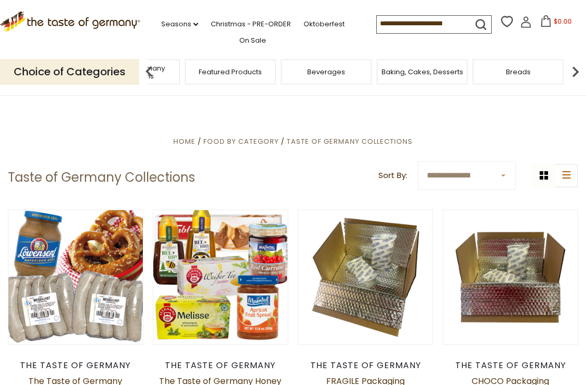  What do you see at coordinates (251, 24) in the screenshot?
I see `a: Christmas - PRE-ORDER` at bounding box center [251, 24].